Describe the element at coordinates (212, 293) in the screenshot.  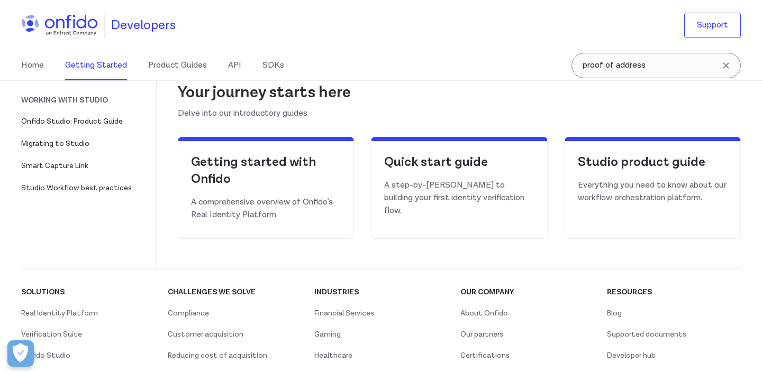
I see `a: Challenges we solve` at that location.